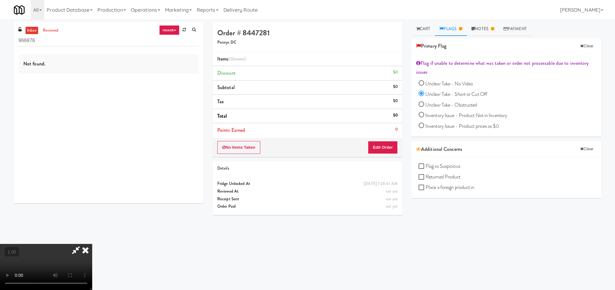  Describe the element at coordinates (222, 116) in the screenshot. I see `span: Total` at that location.